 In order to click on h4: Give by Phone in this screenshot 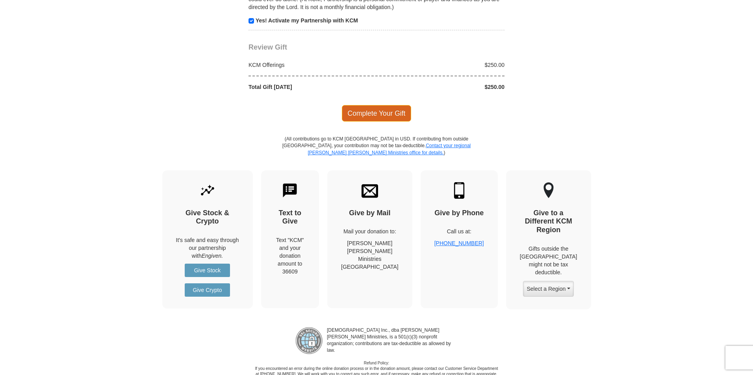, I will do `click(459, 213)`.